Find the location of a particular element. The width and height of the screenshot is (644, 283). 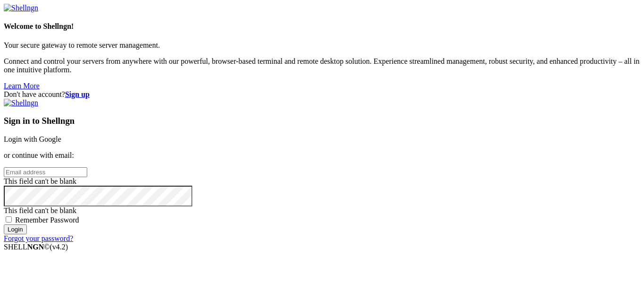

b: NGN is located at coordinates (35, 247).